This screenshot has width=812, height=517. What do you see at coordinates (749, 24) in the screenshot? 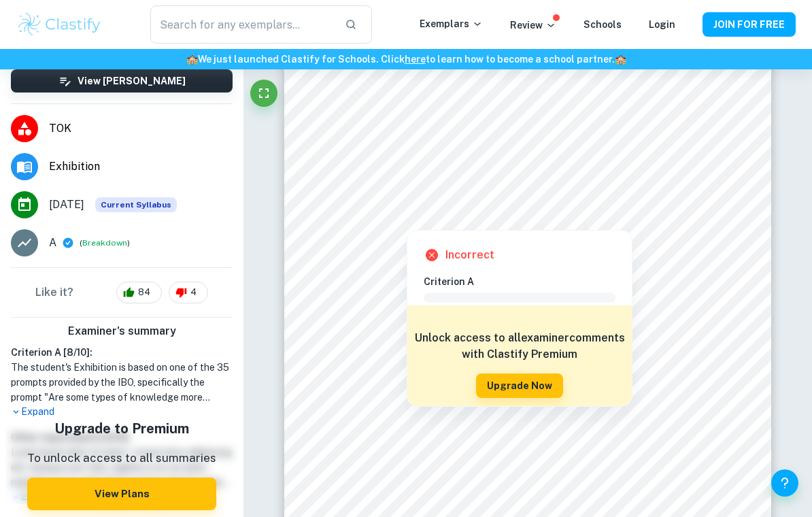
I see `a: JOIN FOR FREE` at bounding box center [749, 24].